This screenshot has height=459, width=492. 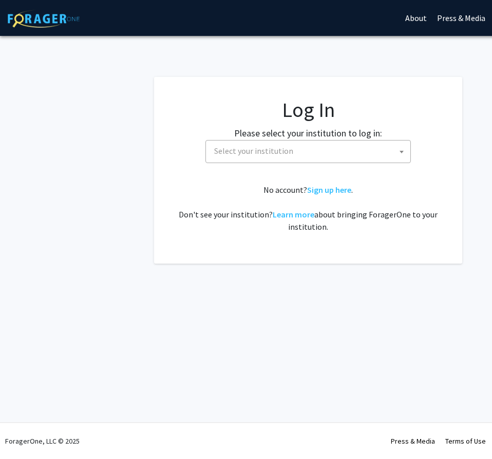 I want to click on div: ForagerOne, LLC © 2025, so click(x=42, y=441).